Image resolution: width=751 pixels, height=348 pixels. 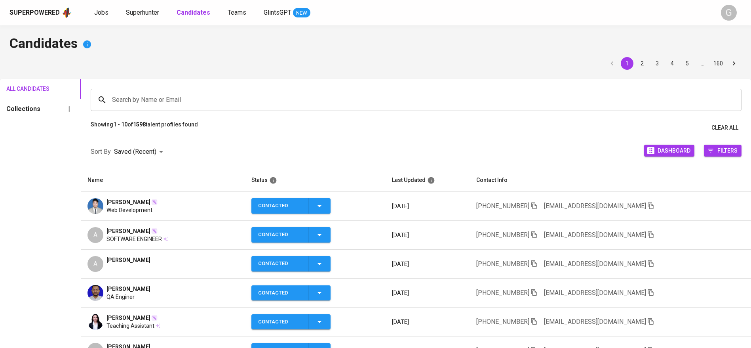 I want to click on div: Saved (Recent), so click(x=140, y=152).